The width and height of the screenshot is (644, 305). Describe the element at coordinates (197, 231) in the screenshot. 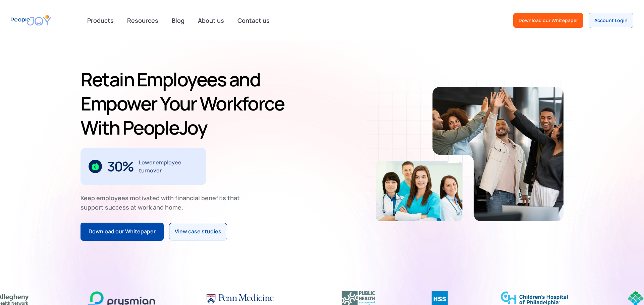

I see `a: View case studies` at that location.